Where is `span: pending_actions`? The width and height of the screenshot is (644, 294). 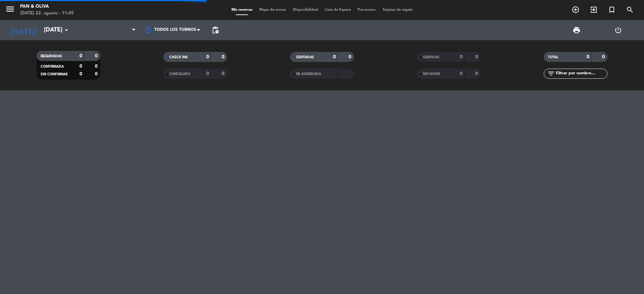 span: pending_actions is located at coordinates (216, 30).